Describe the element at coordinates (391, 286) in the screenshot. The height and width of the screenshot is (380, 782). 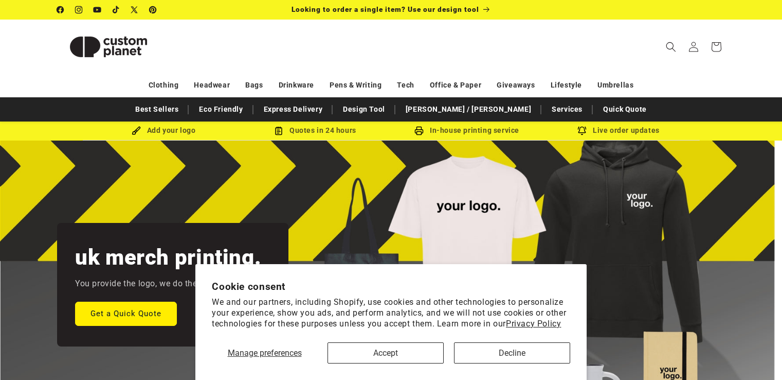
I see `h2: Cookie consent` at that location.